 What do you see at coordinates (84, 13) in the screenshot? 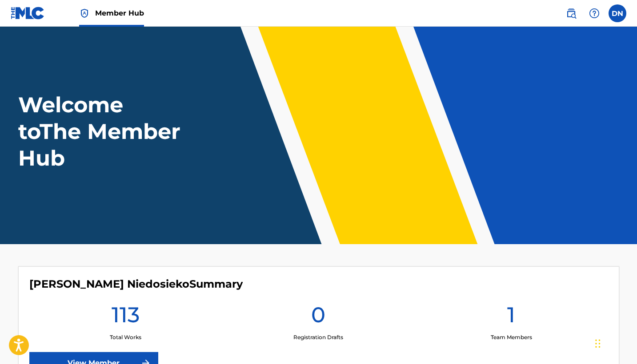
I see `img: Top Rightsholder` at bounding box center [84, 13].